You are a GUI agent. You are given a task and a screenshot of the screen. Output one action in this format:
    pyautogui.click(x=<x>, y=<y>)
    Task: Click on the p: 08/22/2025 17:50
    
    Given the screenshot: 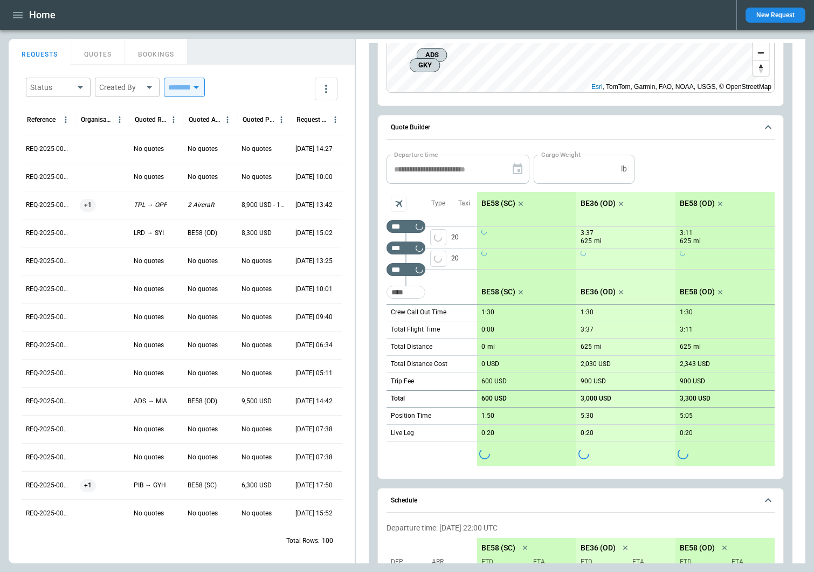 What is the action you would take?
    pyautogui.click(x=314, y=485)
    